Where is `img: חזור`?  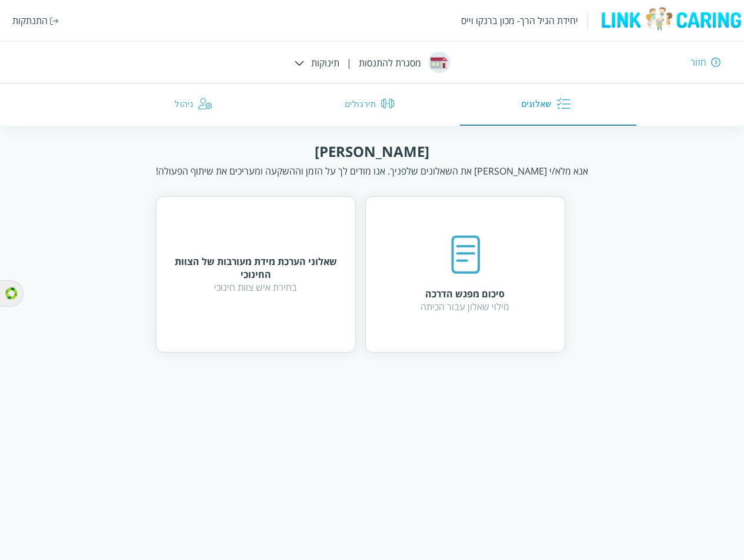 img: חזור is located at coordinates (716, 62).